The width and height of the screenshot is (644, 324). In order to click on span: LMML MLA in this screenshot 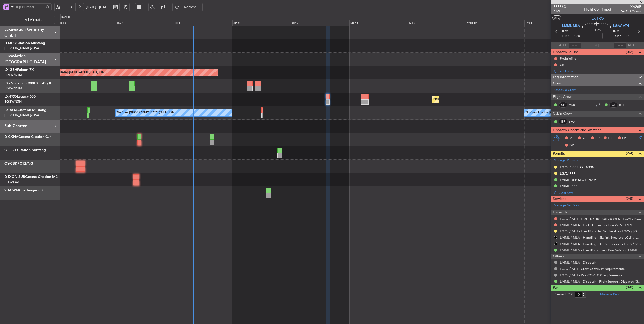, I will do `click(572, 26)`.